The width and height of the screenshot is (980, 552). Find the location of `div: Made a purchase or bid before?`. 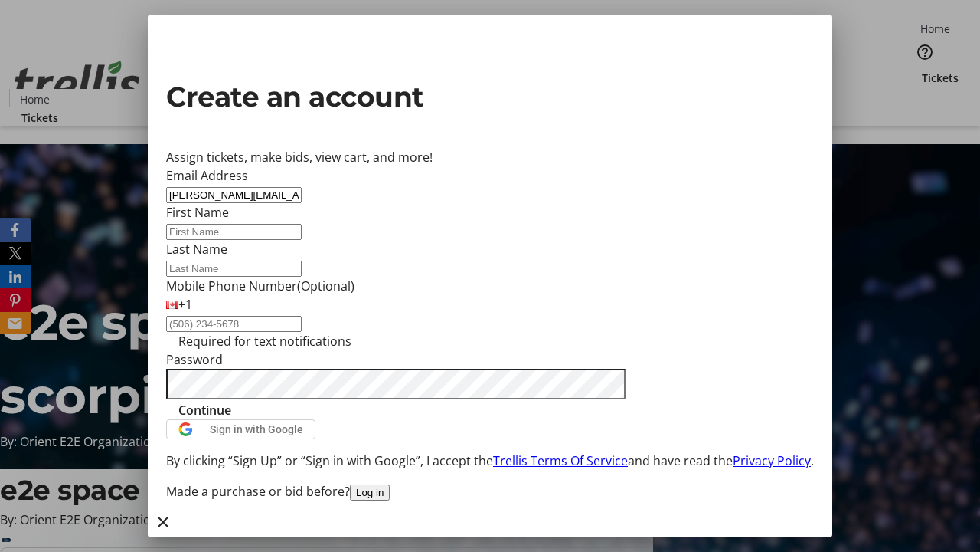

div: Made a purchase or bid before? is located at coordinates (490, 491).